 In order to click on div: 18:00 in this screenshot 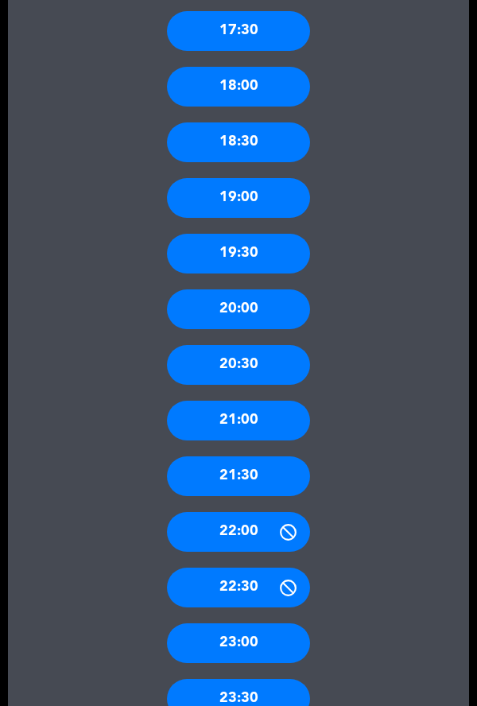, I will do `click(239, 87)`.